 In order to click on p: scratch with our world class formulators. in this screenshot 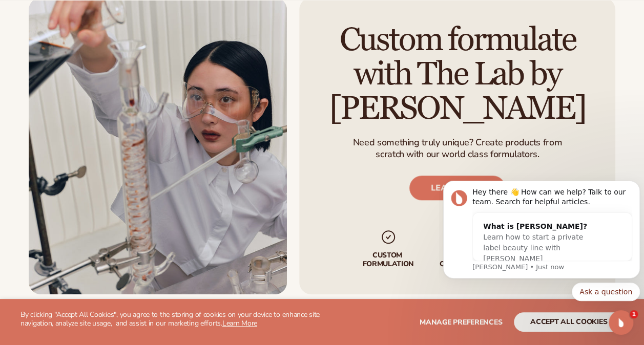, I will do `click(457, 154)`.